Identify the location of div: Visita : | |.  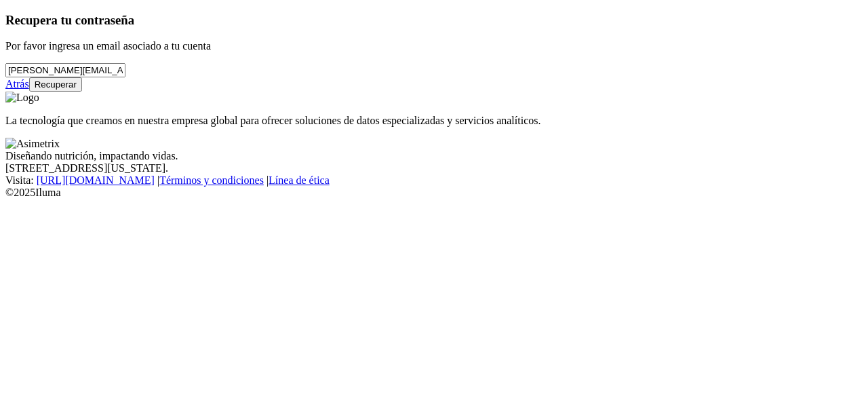
(434, 180).